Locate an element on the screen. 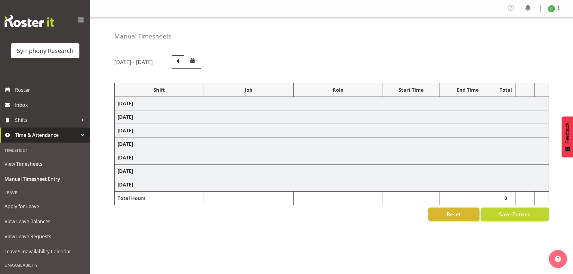 This screenshot has width=573, height=274. div: End Time is located at coordinates (468, 90).